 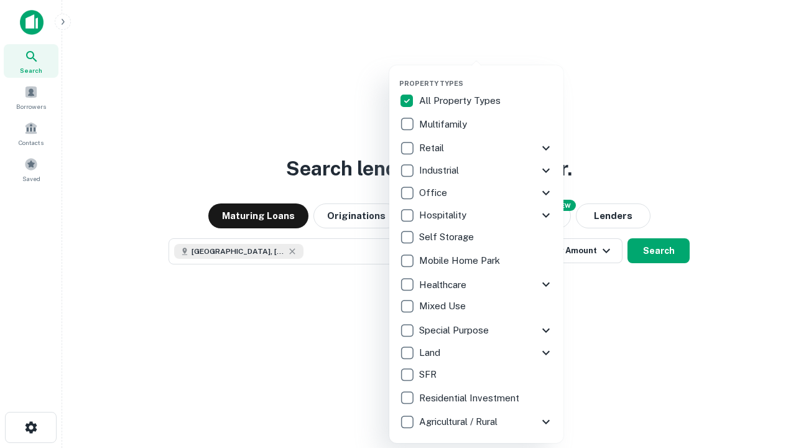 What do you see at coordinates (444, 306) in the screenshot?
I see `p: Mixed Use` at bounding box center [444, 306].